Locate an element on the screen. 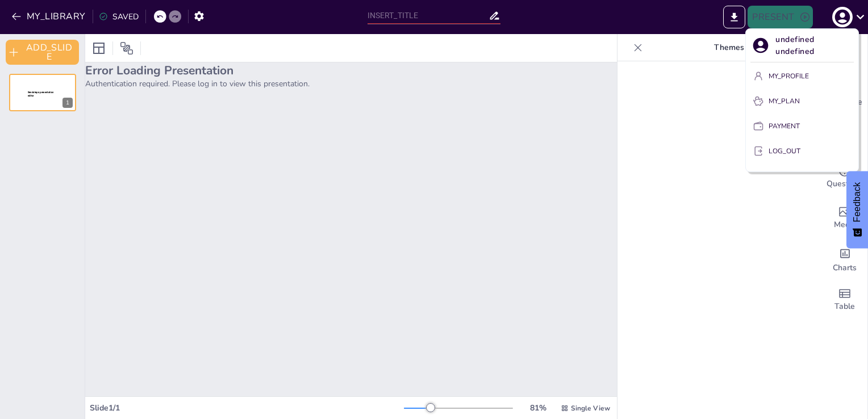 This screenshot has height=419, width=868. p: LOG_OUT is located at coordinates (784, 151).